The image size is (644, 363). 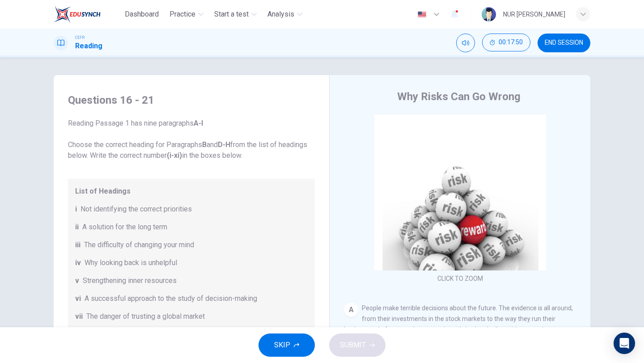 What do you see at coordinates (231, 14) in the screenshot?
I see `span: Start a test` at bounding box center [231, 14].